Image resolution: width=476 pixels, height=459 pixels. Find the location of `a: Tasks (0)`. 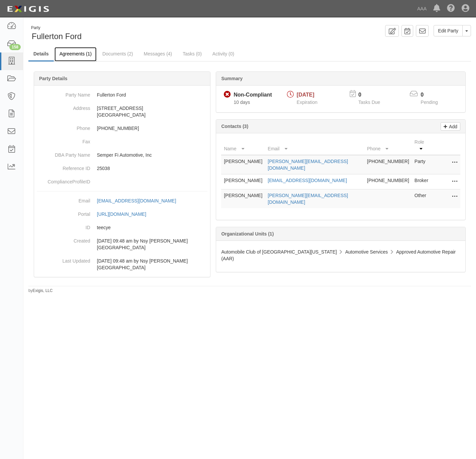

a: Tasks (0) is located at coordinates (192, 54).